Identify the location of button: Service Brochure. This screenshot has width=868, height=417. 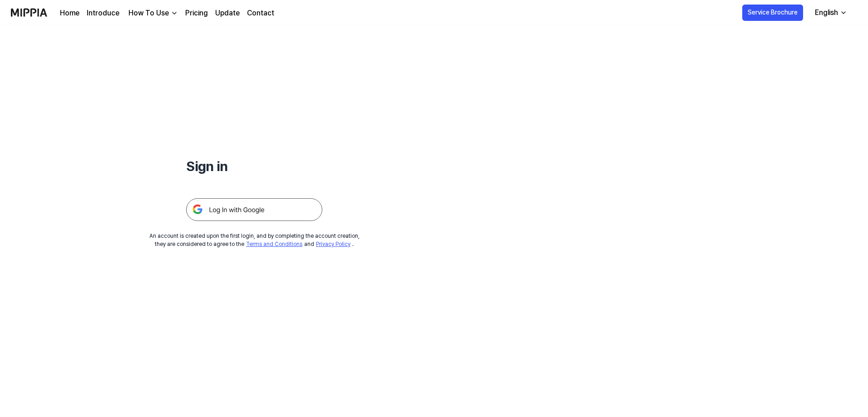
(772, 13).